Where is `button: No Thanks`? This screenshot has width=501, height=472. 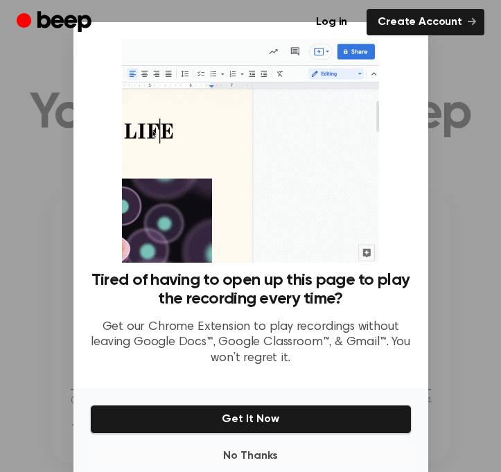
button: No Thanks is located at coordinates (251, 456).